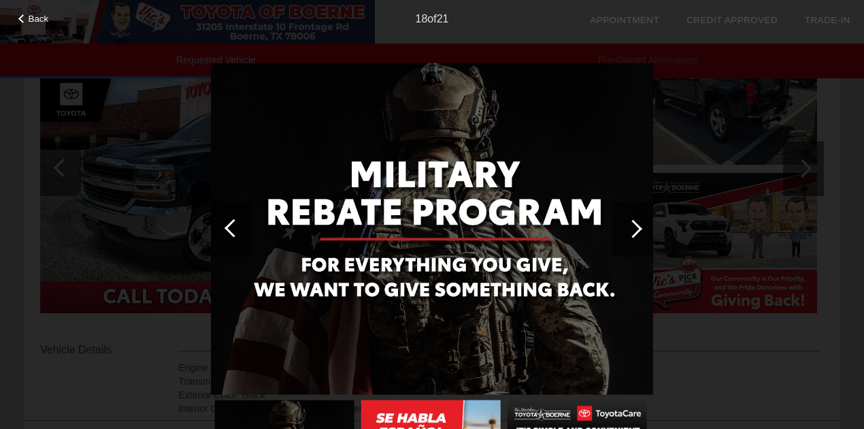 The image size is (864, 429). I want to click on a: Trade-In, so click(827, 20).